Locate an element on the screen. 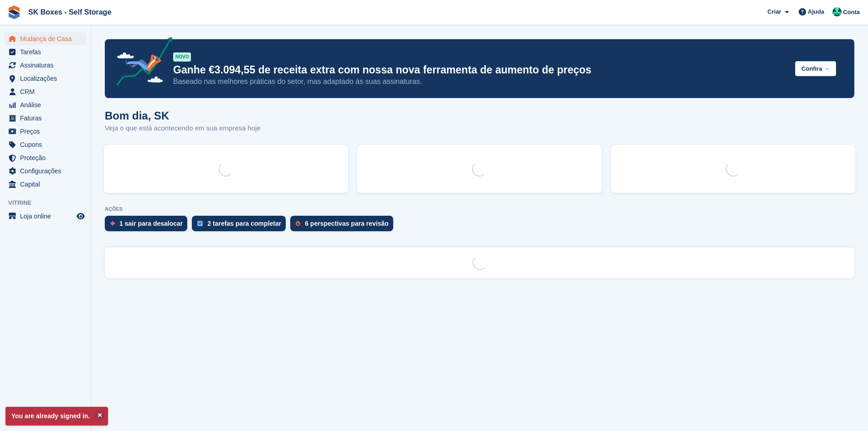 The height and width of the screenshot is (431, 868). span: Ajuda is located at coordinates (816, 11).